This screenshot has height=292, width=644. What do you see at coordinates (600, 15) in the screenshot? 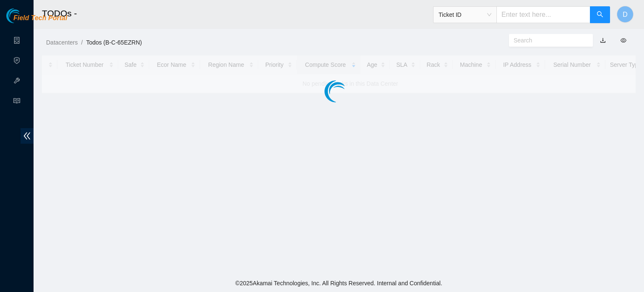
I see `button: search` at bounding box center [600, 15].